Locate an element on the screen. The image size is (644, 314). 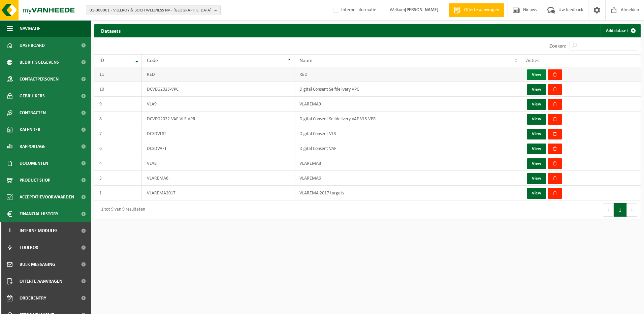
td: 3 is located at coordinates (118, 178).